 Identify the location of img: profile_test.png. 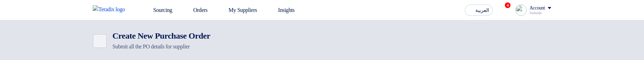
(521, 10).